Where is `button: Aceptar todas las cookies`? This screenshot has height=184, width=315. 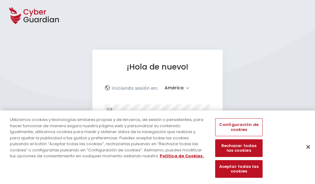 button: Aceptar todas las cookies is located at coordinates (239, 169).